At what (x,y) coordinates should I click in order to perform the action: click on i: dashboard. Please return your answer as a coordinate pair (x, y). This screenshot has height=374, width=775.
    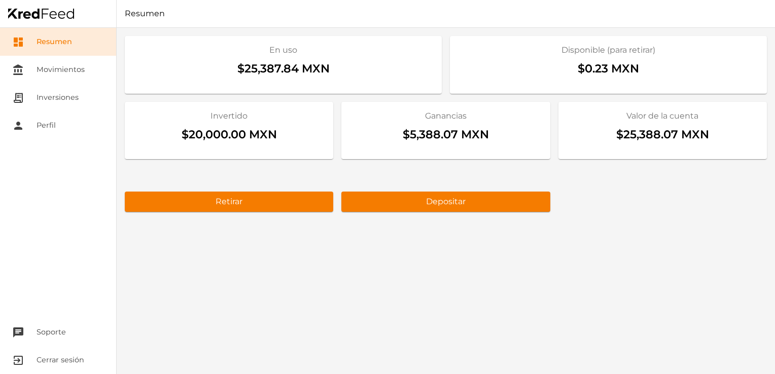
    Looking at the image, I should click on (18, 42).